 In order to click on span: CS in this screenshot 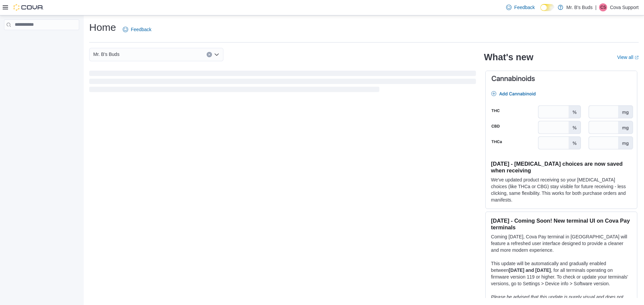, I will do `click(603, 8)`.